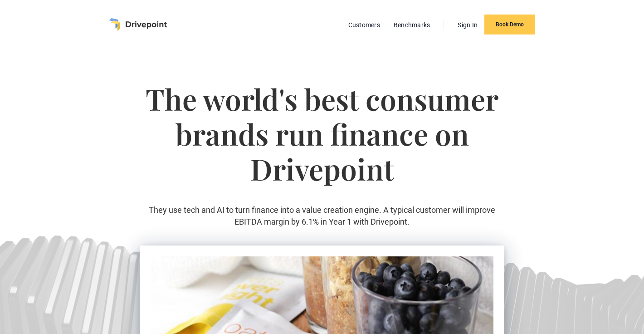 This screenshot has height=334, width=644. What do you see at coordinates (510, 24) in the screenshot?
I see `a: Book Demo` at bounding box center [510, 24].